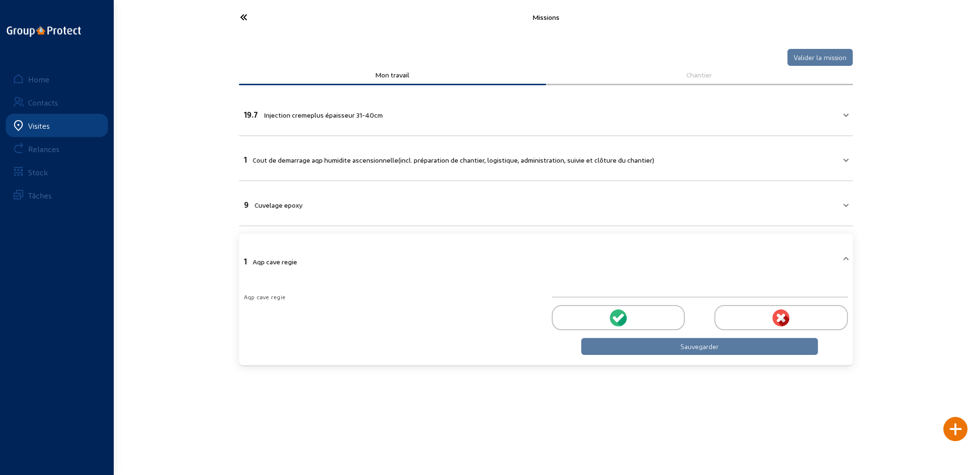  What do you see at coordinates (56, 195) in the screenshot?
I see `a: Tâches` at bounding box center [56, 195].